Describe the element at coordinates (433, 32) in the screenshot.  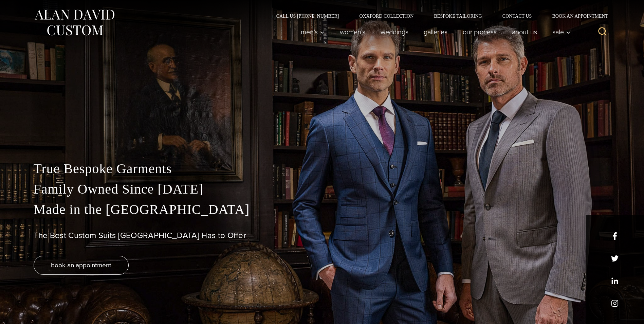
I see `nav: Primary Navigation` at that location.